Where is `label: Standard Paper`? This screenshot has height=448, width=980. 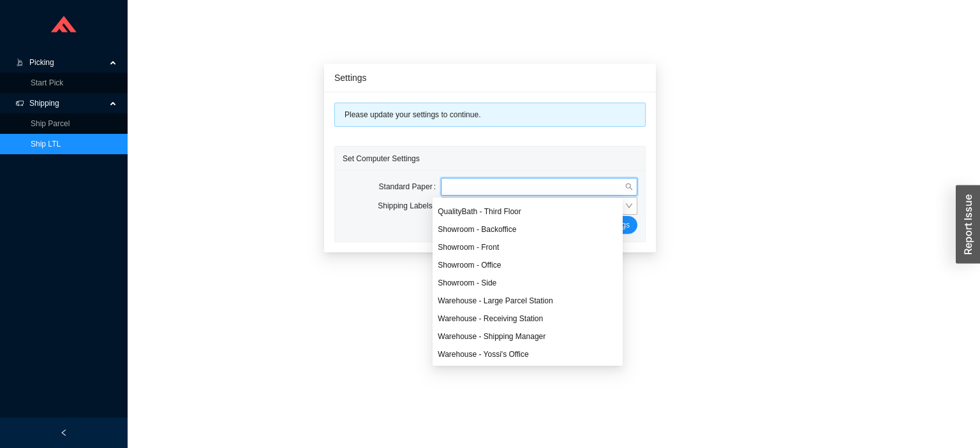 label: Standard Paper is located at coordinates (410, 186).